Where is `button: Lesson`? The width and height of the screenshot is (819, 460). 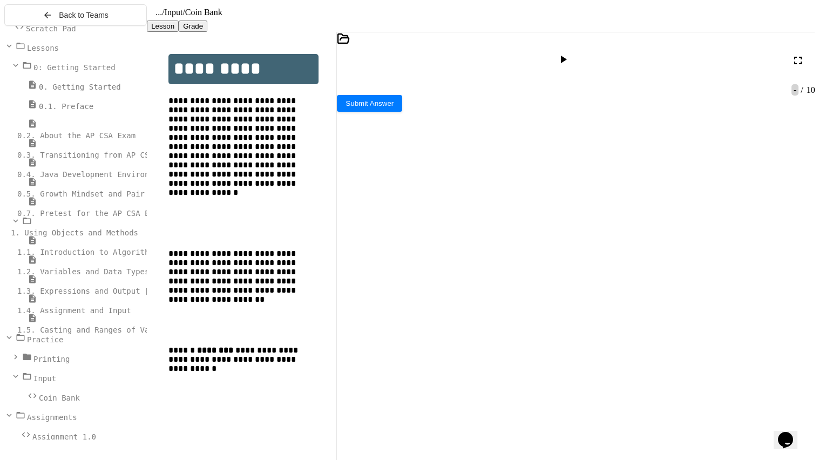
button: Lesson is located at coordinates (162, 26).